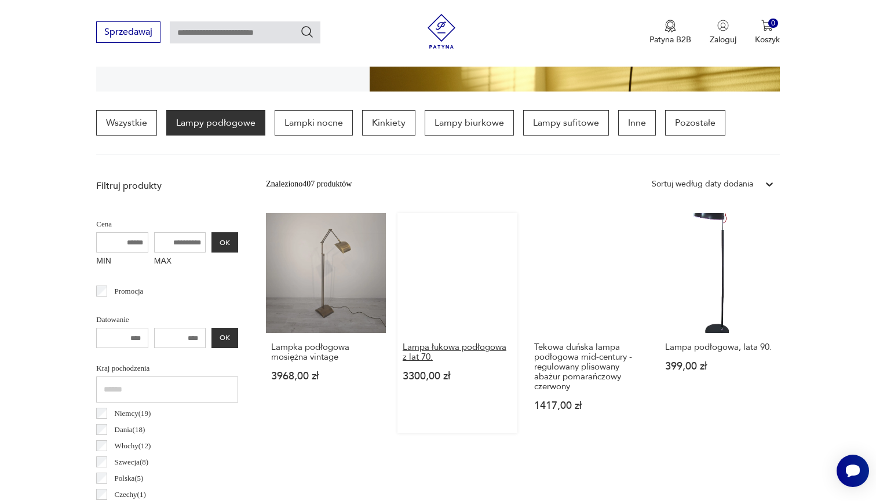  Describe the element at coordinates (696, 123) in the screenshot. I see `p: Pozostałe` at that location.